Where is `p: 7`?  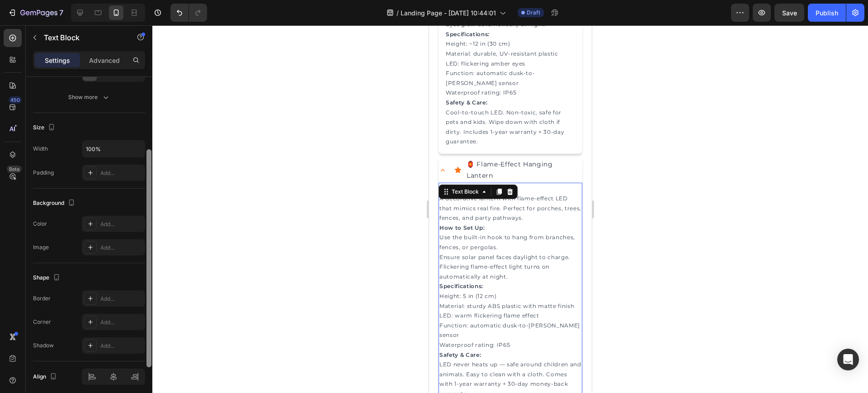
p: 7 is located at coordinates (61, 13).